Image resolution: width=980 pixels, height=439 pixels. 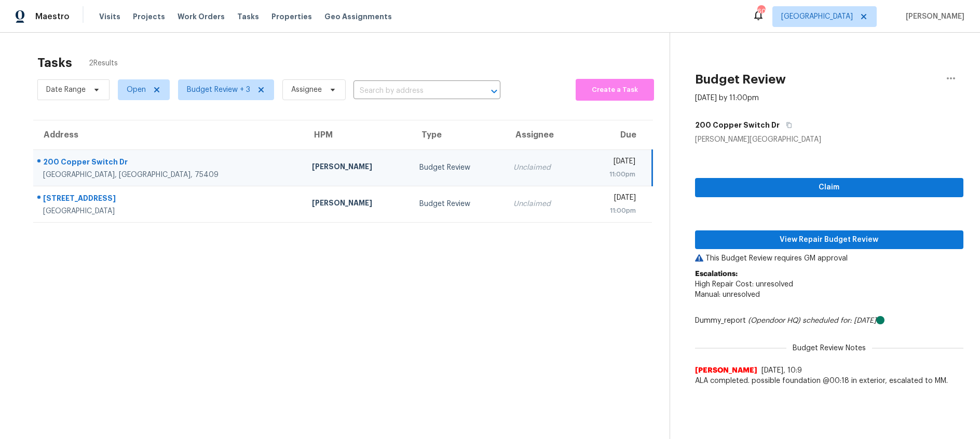 I want to click on span: View Repair Budget Review, so click(x=829, y=240).